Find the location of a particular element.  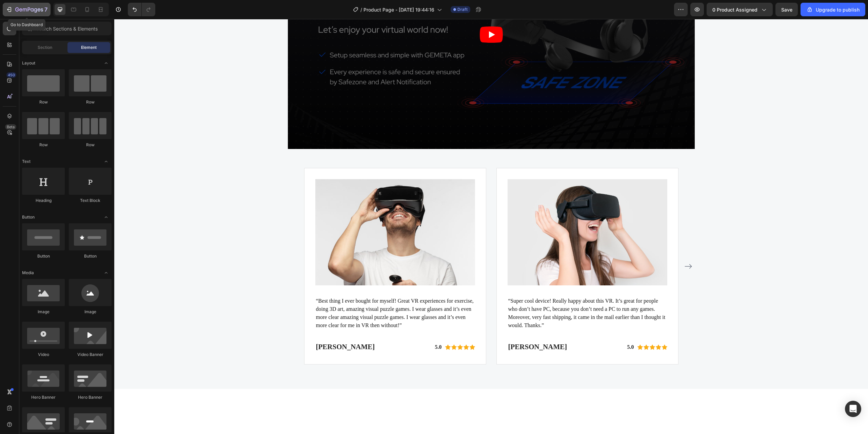

button: Play is located at coordinates (377, 16).